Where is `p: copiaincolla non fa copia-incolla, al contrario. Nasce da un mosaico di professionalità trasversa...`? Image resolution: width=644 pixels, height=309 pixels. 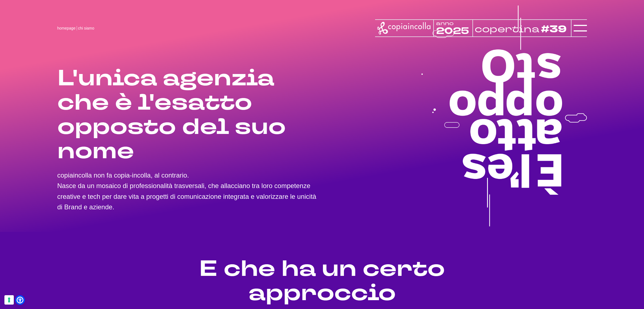
p: copiaincolla non fa copia-incolla, al contrario. Nasce da un mosaico di professionalità trasversa... is located at coordinates (190, 191).